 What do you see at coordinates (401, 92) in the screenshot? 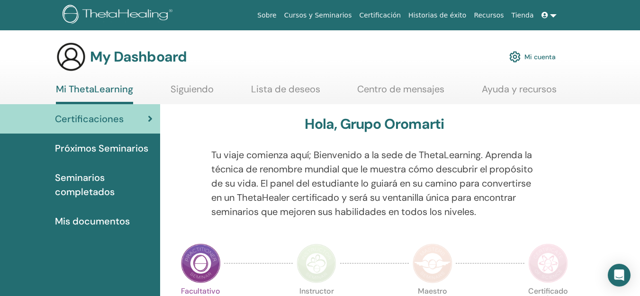
I see `a: Centro de mensajes` at bounding box center [401, 92].